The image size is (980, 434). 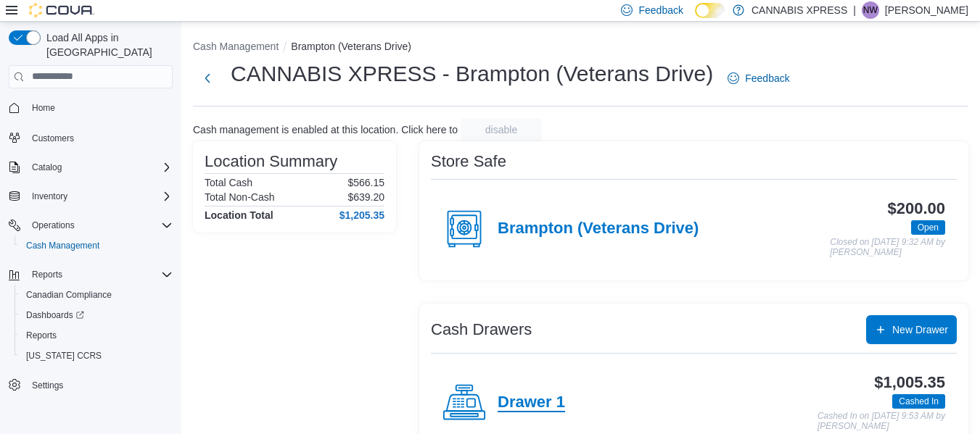 What do you see at coordinates (501, 130) in the screenshot?
I see `button: disable` at bounding box center [501, 130].